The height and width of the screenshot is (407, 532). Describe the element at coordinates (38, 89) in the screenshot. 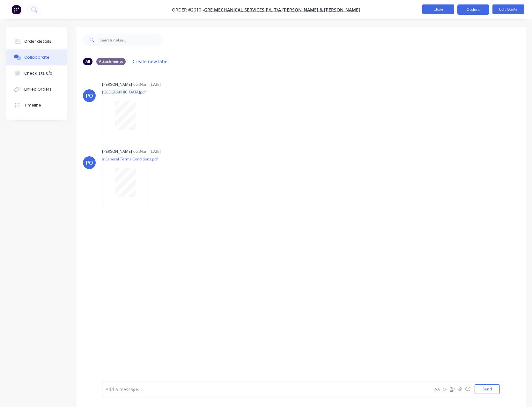

I see `div: Linked Orders` at that location.